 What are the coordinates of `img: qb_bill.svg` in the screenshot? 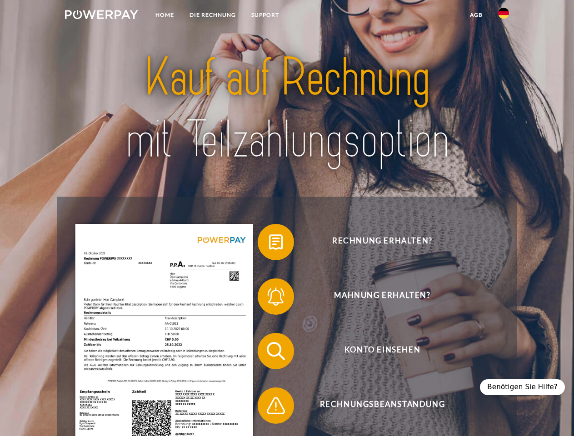 It's located at (276, 242).